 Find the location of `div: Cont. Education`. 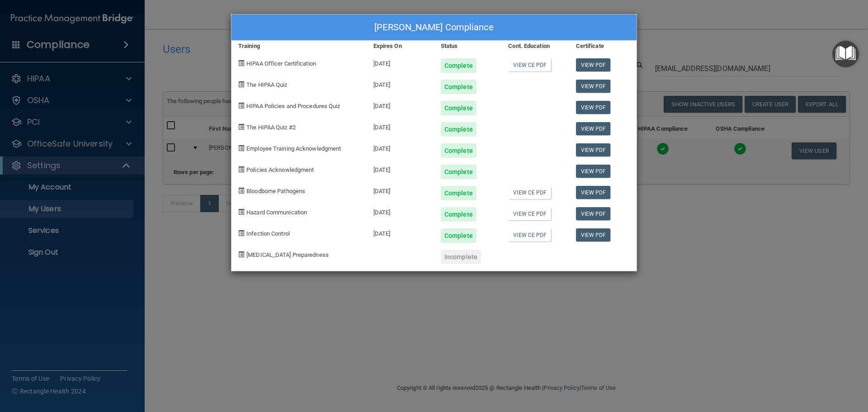

div: Cont. Education is located at coordinates (535, 46).